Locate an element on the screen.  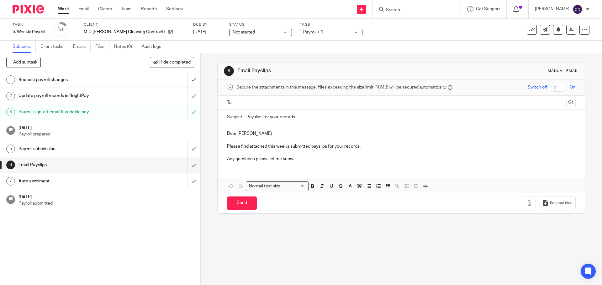
div: Manual email is located at coordinates (563, 71).